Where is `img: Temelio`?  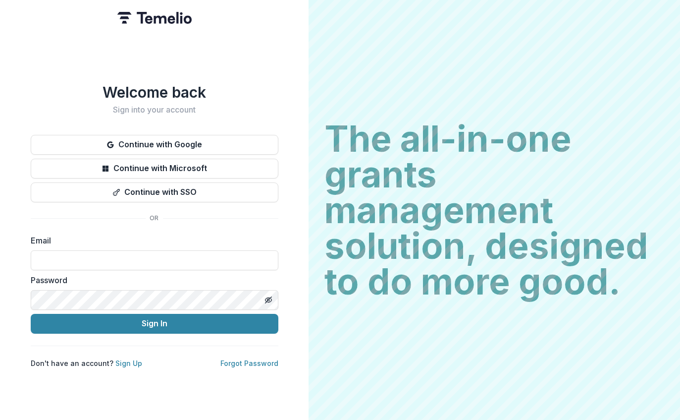 img: Temelio is located at coordinates (155, 18).